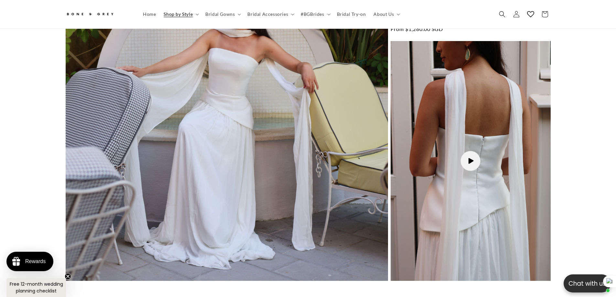 The width and height of the screenshot is (616, 297). What do you see at coordinates (351, 14) in the screenshot?
I see `a: Bridal Try-on` at bounding box center [351, 14].